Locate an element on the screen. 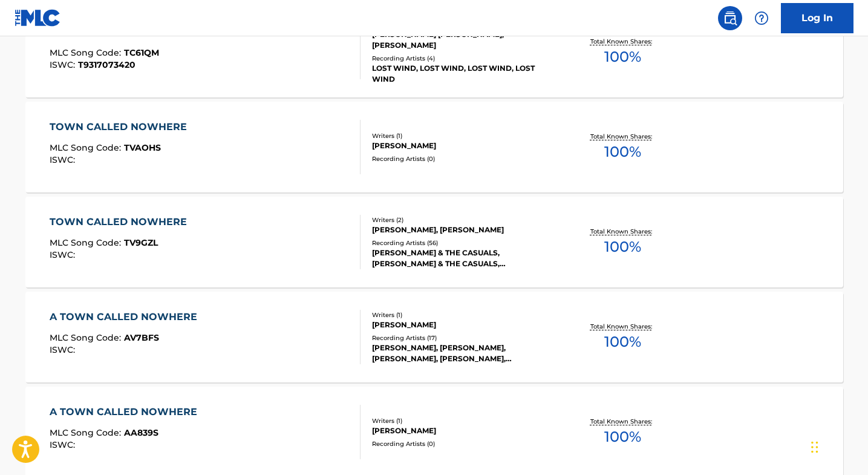 This screenshot has height=475, width=868. img: search is located at coordinates (730, 18).